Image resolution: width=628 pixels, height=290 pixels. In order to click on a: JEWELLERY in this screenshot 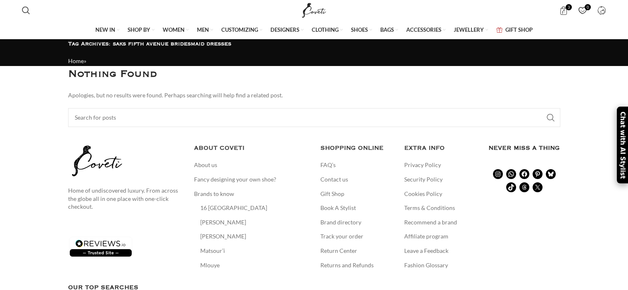, I will do `click(471, 30)`.